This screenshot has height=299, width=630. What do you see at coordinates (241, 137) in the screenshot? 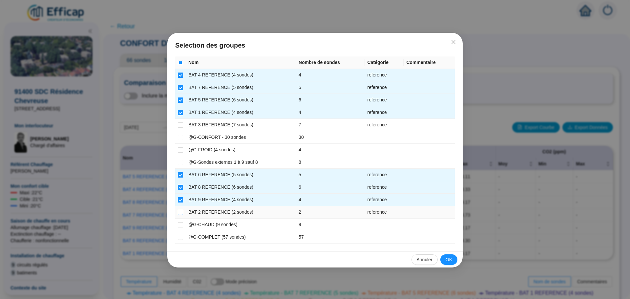
I see `td: @G-CONFORT - 30 sondes` at bounding box center [241, 137].